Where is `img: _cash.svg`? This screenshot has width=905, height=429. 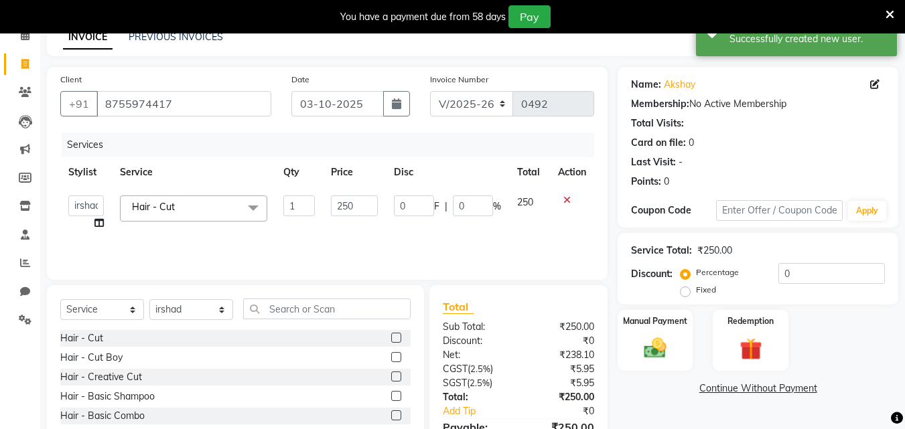
img: _cash.svg is located at coordinates (655, 348).